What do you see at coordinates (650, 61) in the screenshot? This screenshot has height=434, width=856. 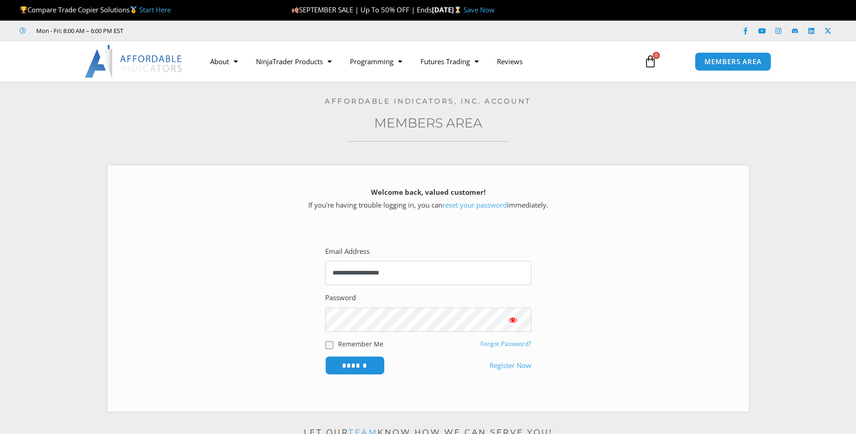 I see `a: 0` at bounding box center [650, 61].